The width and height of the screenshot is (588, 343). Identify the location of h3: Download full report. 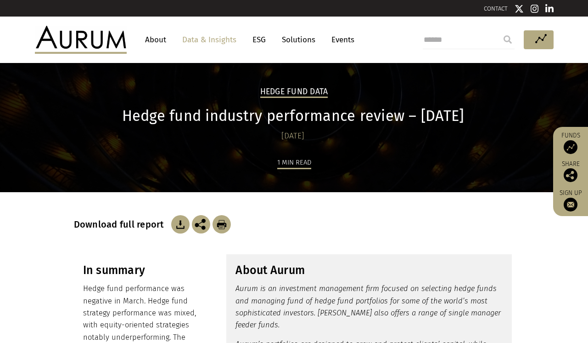
(121, 224).